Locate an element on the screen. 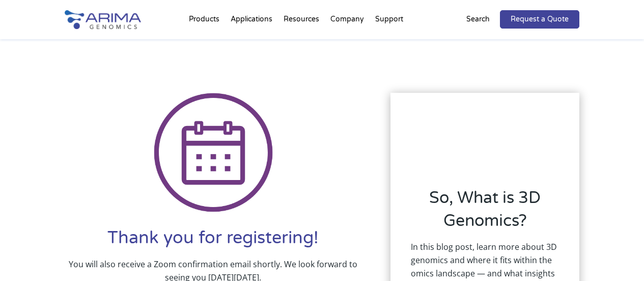  h1: Thank you for registering! is located at coordinates (213, 242).